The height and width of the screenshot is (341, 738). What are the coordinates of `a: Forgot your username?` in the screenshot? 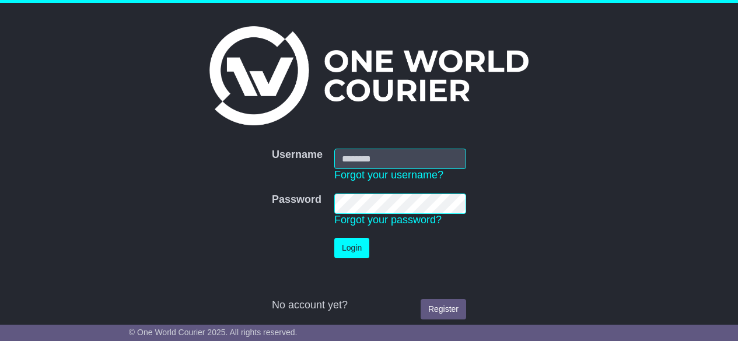 It's located at (388, 175).